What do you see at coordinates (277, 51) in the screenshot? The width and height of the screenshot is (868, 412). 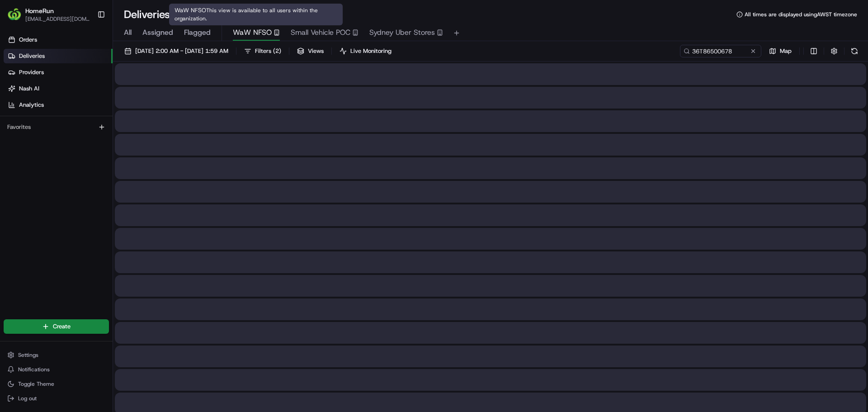 I see `span: ( 2 )` at bounding box center [277, 51].